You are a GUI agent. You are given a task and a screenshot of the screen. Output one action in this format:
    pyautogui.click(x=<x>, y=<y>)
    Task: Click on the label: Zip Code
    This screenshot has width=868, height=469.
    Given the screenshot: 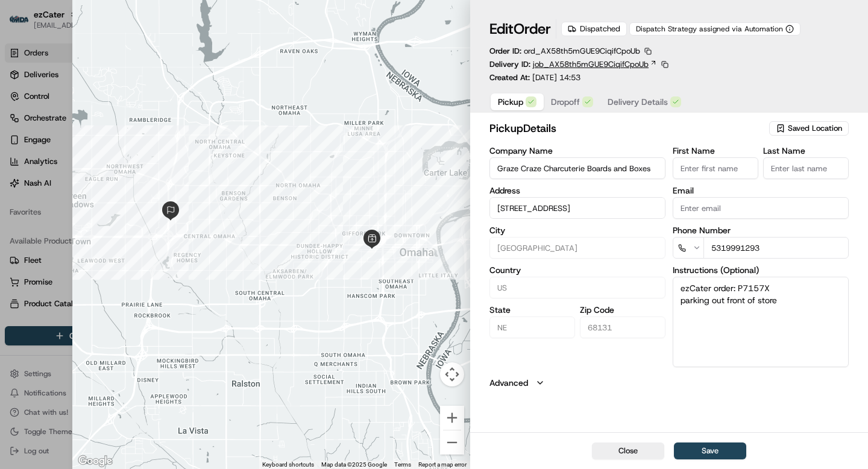 What is the action you would take?
    pyautogui.click(x=623, y=310)
    